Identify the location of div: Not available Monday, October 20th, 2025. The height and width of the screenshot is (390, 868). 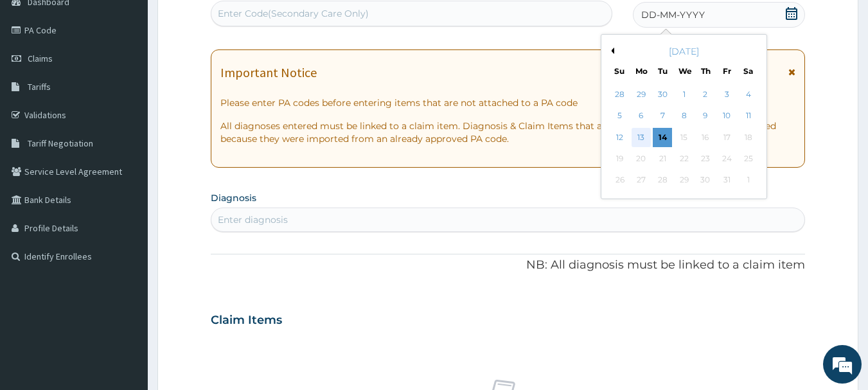
(641, 159).